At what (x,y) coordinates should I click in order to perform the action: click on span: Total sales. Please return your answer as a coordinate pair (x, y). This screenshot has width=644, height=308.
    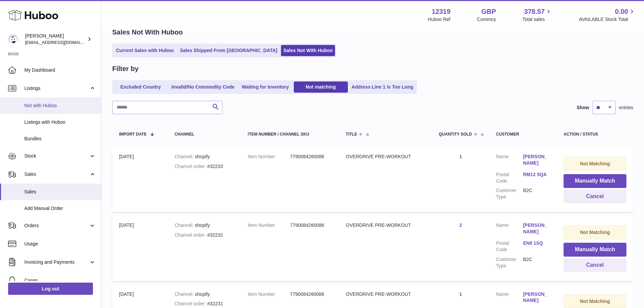
    Looking at the image, I should click on (537, 19).